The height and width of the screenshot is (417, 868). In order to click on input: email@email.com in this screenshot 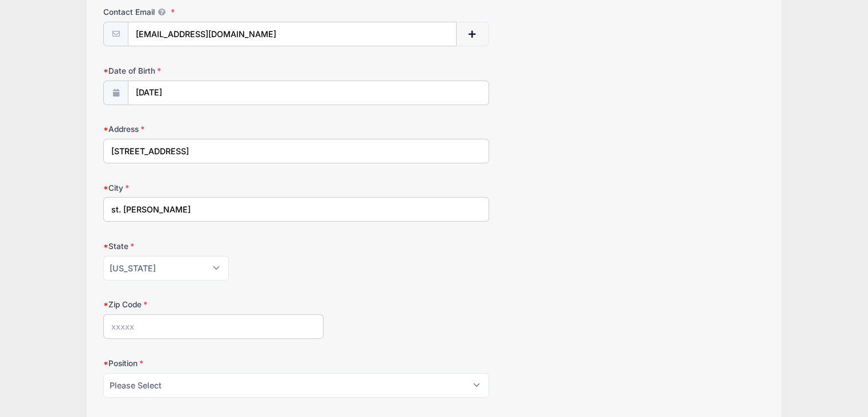, I will do `click(292, 34)`.